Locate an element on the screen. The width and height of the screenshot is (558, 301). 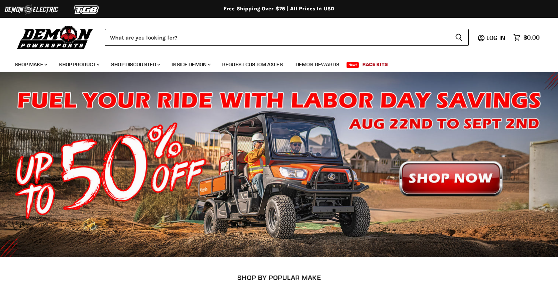
input: Search is located at coordinates (277, 37).